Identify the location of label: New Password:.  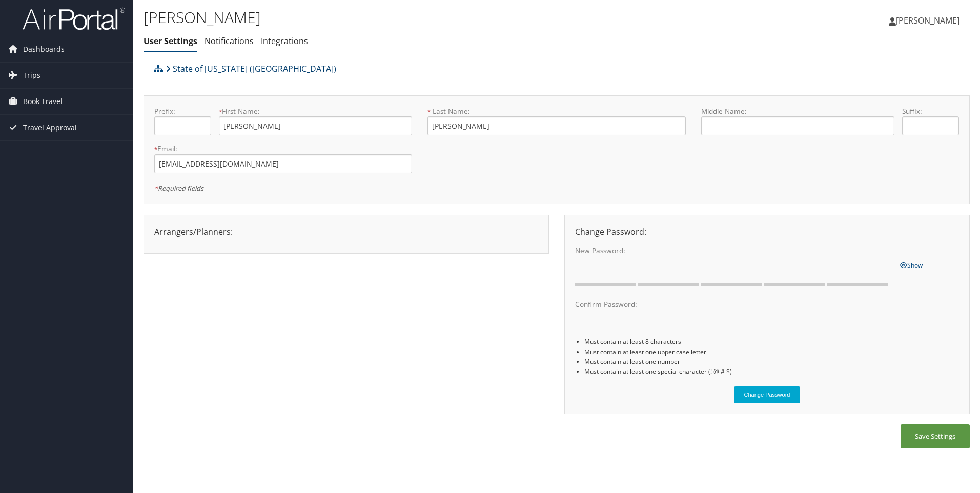
(734, 250).